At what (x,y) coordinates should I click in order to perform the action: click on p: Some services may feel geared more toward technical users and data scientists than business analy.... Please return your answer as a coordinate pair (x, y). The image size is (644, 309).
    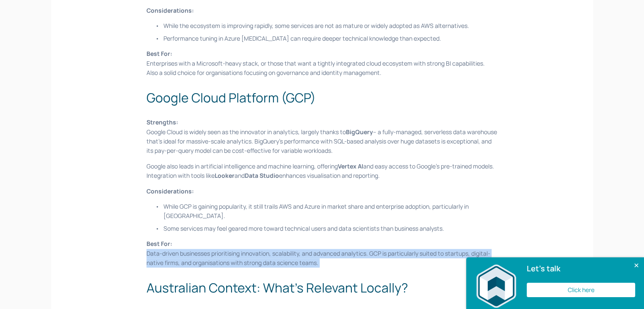
    Looking at the image, I should click on (330, 229).